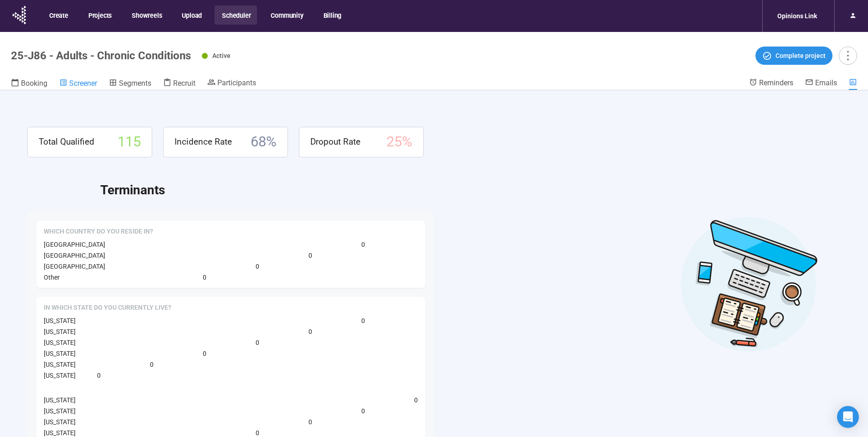 The width and height of the screenshot is (868, 437). I want to click on span: more, so click(847, 55).